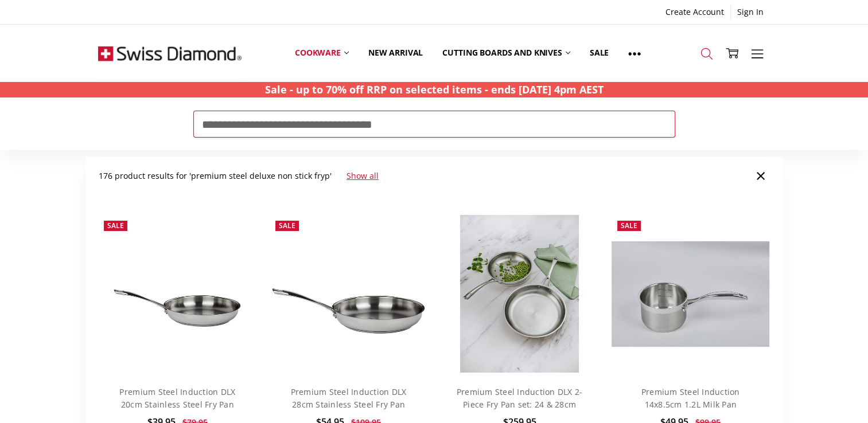 The image size is (868, 423). What do you see at coordinates (520, 398) in the screenshot?
I see `a: Premium Steel Induction DLX 2-Piece Fry Pan set: 24 & 28cm` at bounding box center [520, 398].